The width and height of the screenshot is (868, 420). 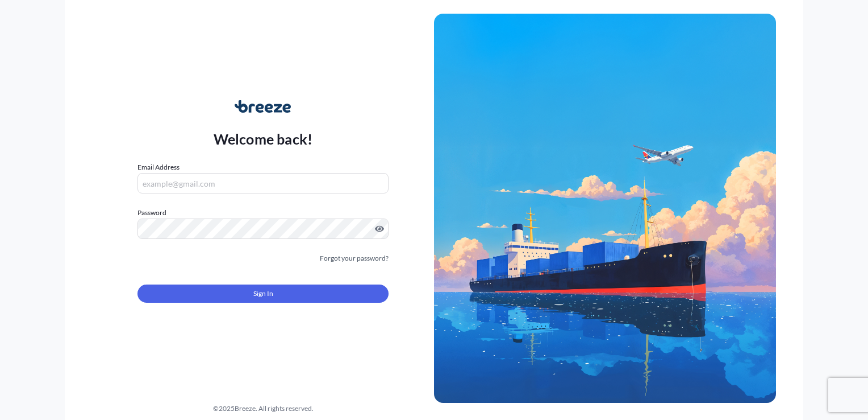 I want to click on p: Welcome back!, so click(x=263, y=138).